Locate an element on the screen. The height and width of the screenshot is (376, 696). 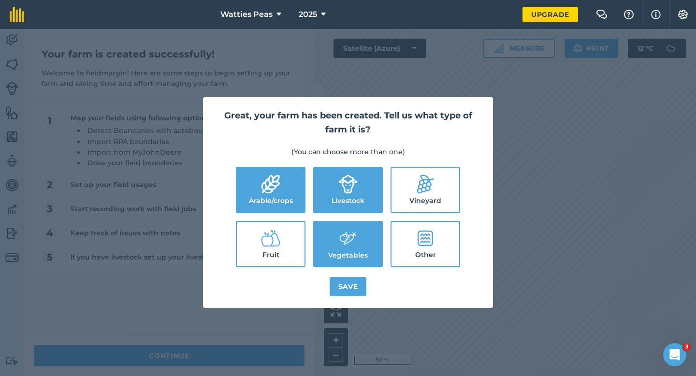
img: svg+xml;base64,PHN2ZyB4bWxucz0iaHR0cDovL3d3dy53My5vcmcvMjAwMC9zdmciIHdpZHRoPSIxNyIgaGVpZ2h0PSIxNy... is located at coordinates (656, 15).